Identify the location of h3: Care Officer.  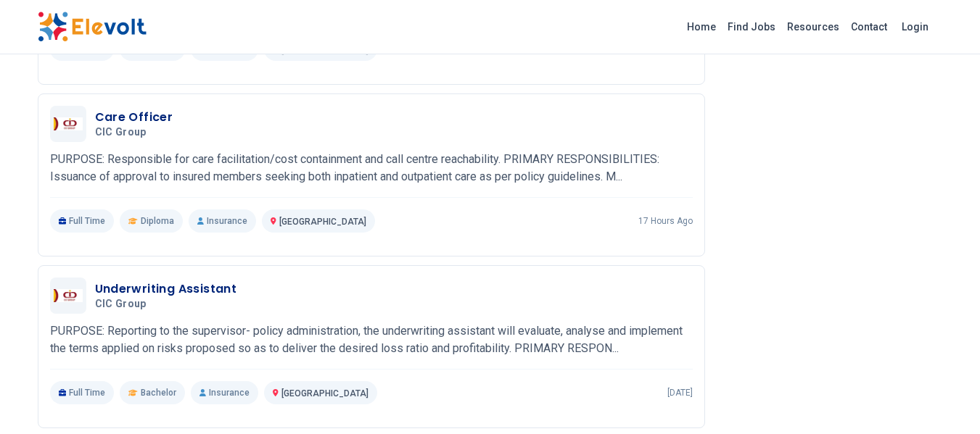
(134, 117).